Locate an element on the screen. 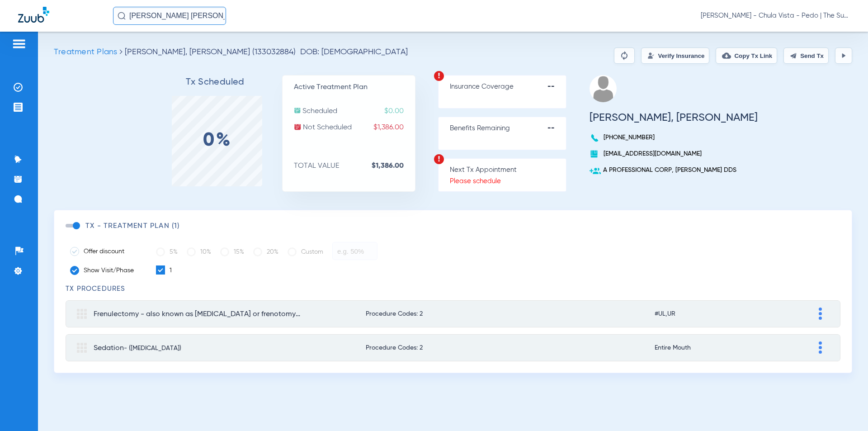  button: Copy Tx Link is located at coordinates (747, 56).